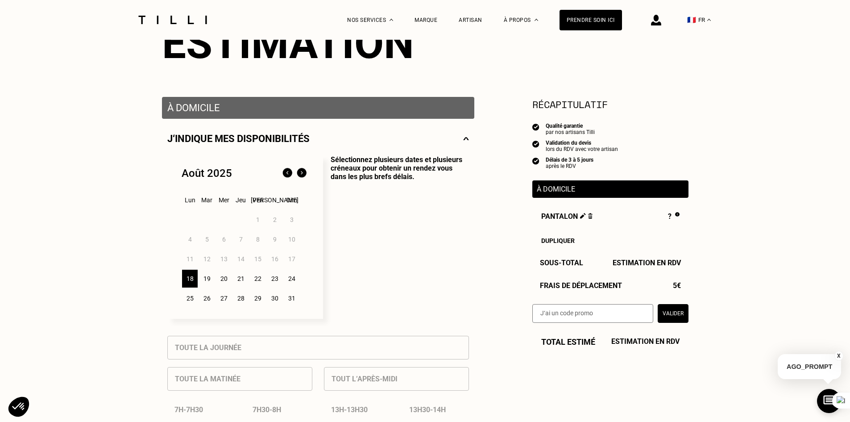 The image size is (850, 422). Describe the element at coordinates (583, 216) in the screenshot. I see `img: Éditer` at that location.